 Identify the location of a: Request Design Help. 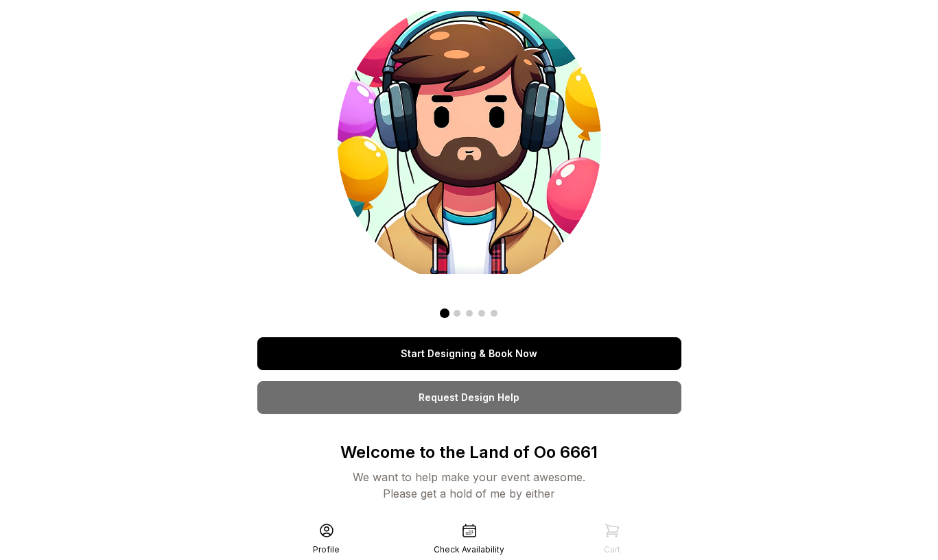
(469, 398).